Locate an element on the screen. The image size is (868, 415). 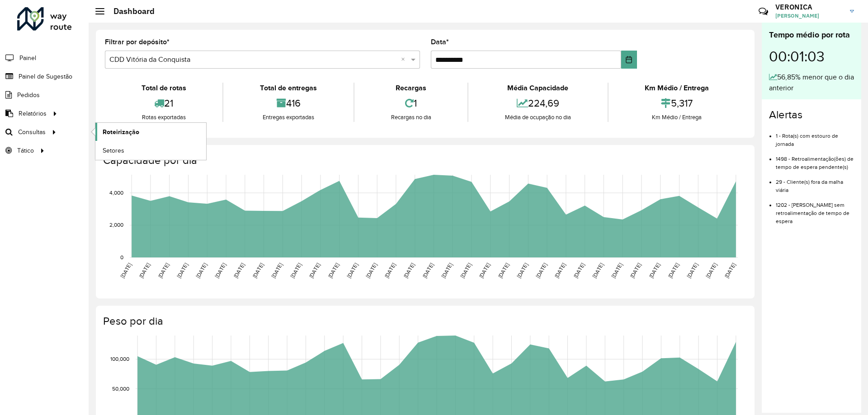
span: Setores is located at coordinates (114, 151).